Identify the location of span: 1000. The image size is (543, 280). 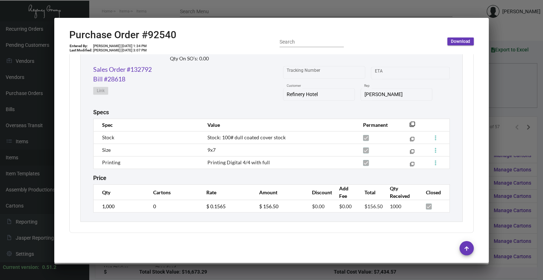
(395, 206).